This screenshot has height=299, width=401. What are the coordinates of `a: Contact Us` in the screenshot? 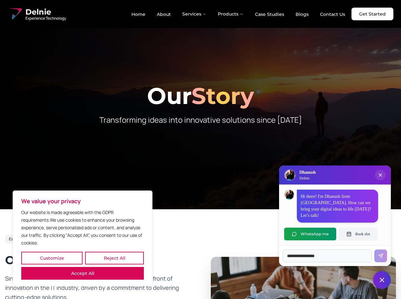 It's located at (332, 14).